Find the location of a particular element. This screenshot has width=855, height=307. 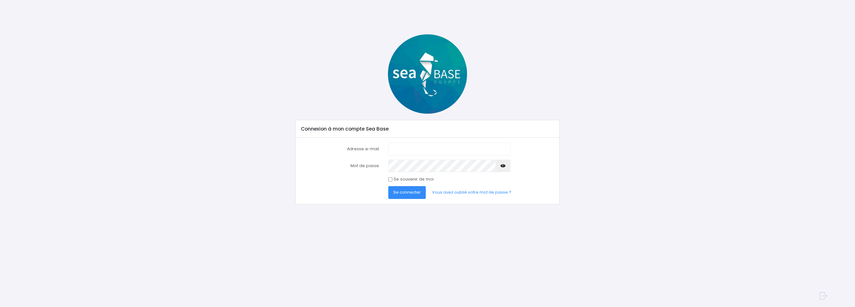

div: Connexion à mon compte Sea Base is located at coordinates (427, 129).